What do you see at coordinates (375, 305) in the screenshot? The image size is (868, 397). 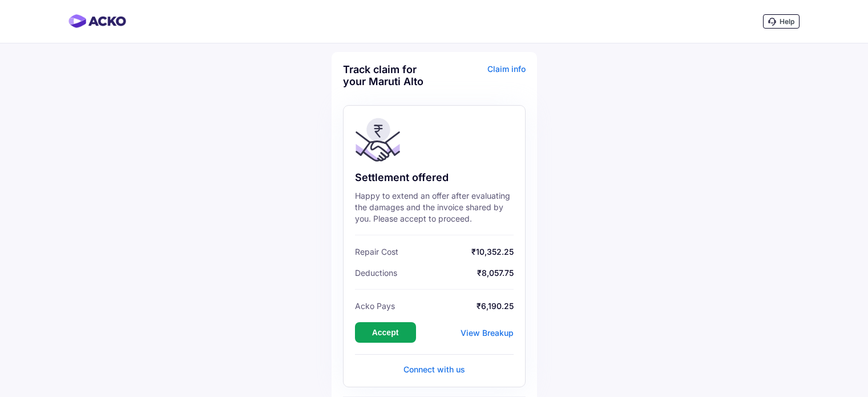 I see `span: Acko Pays` at bounding box center [375, 305].